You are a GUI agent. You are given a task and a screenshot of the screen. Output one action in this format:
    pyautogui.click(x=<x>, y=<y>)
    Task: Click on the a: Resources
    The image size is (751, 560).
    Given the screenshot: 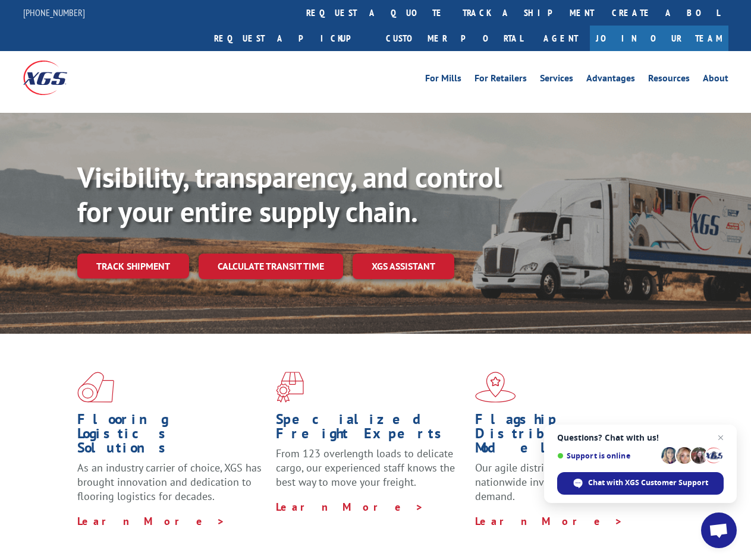 What is the action you would take?
    pyautogui.click(x=669, y=80)
    